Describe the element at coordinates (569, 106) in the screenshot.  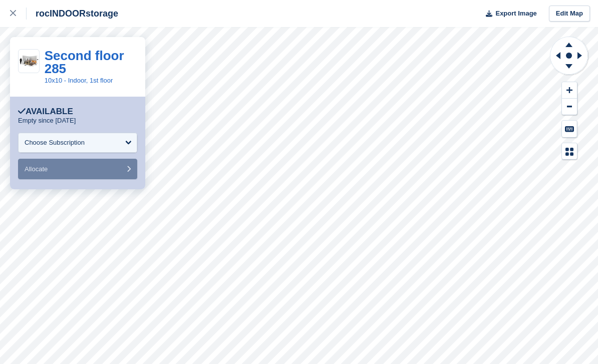
I see `button: Zoom Out` at that location.